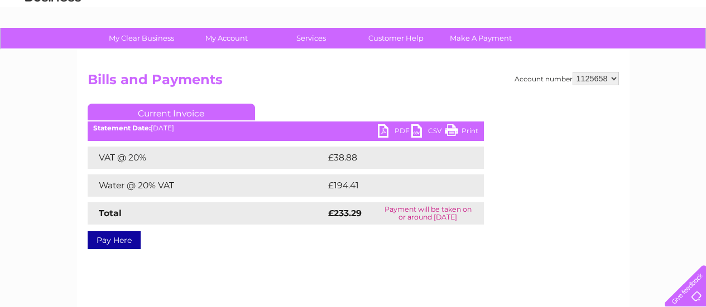  Describe the element at coordinates (114, 240) in the screenshot. I see `a: Pay Here` at that location.